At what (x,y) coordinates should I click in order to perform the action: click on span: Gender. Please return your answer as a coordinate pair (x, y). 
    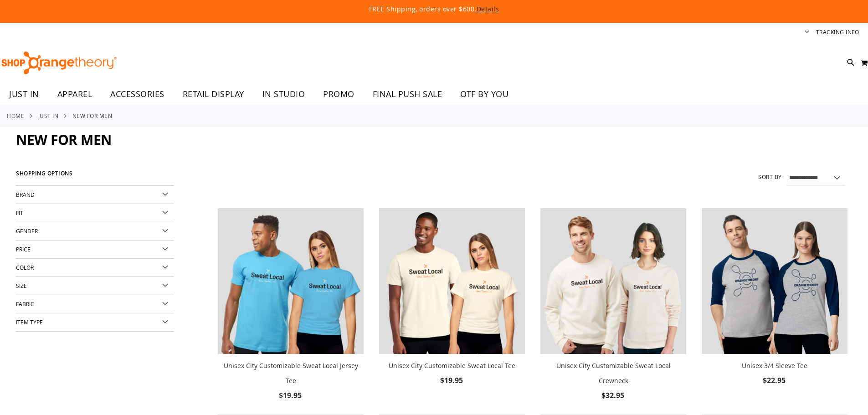
    Looking at the image, I should click on (27, 231).